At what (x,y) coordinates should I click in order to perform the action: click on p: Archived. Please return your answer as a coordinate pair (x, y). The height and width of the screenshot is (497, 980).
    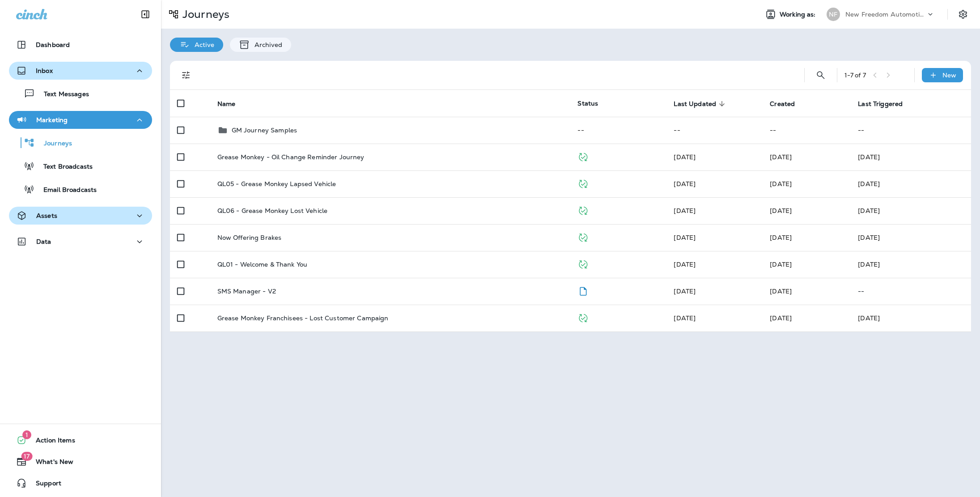
    Looking at the image, I should click on (266, 45).